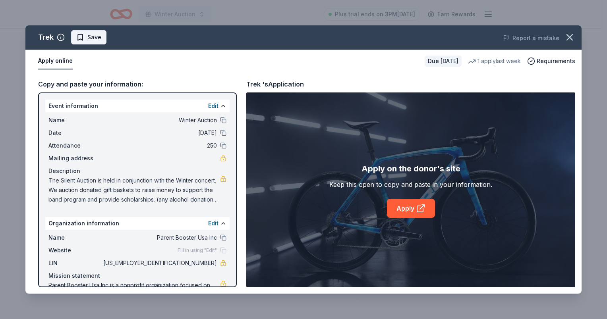 The width and height of the screenshot is (607, 319). What do you see at coordinates (137, 171) in the screenshot?
I see `div: Description` at bounding box center [137, 171].